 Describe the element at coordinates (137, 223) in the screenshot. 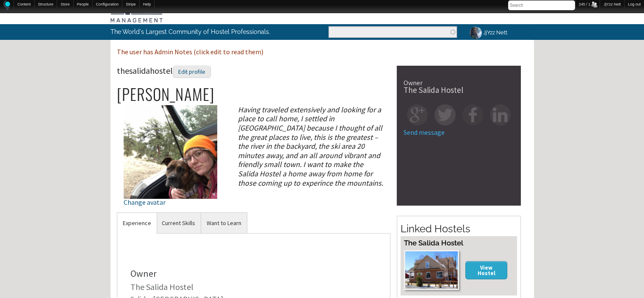

I see `a: Experience` at that location.